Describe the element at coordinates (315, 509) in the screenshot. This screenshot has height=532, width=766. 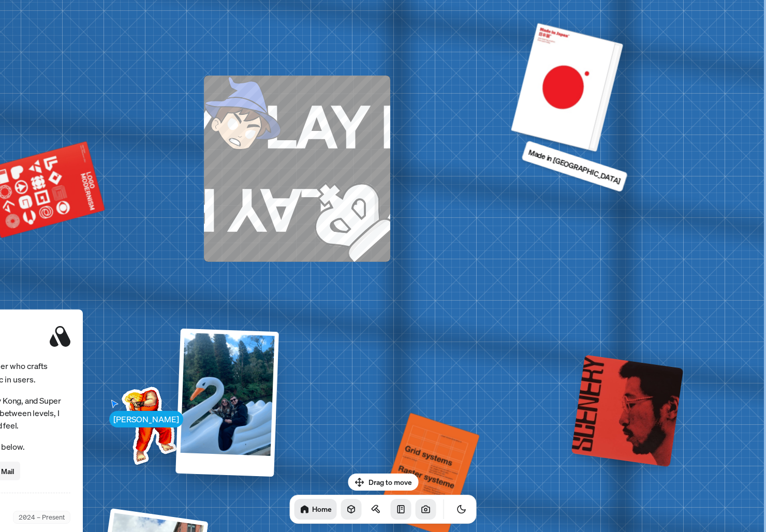
I see `a: Home` at that location.